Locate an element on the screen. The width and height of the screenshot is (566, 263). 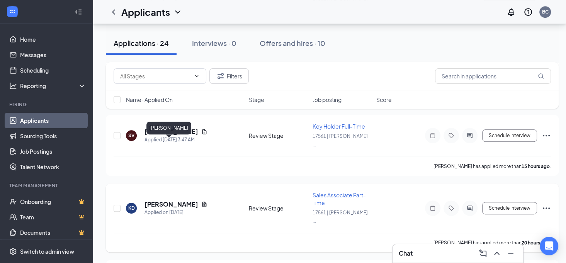
div: Offers and hires · 10 is located at coordinates (293, 43).